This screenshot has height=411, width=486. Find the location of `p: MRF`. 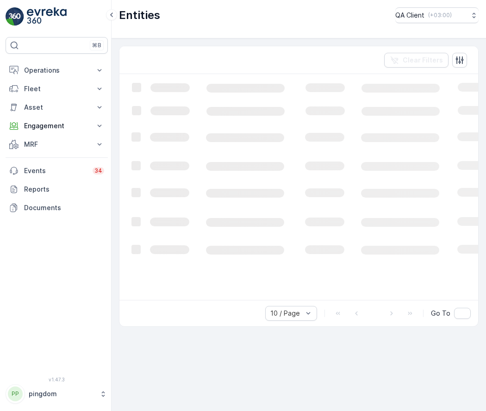

p: MRF is located at coordinates (56, 144).